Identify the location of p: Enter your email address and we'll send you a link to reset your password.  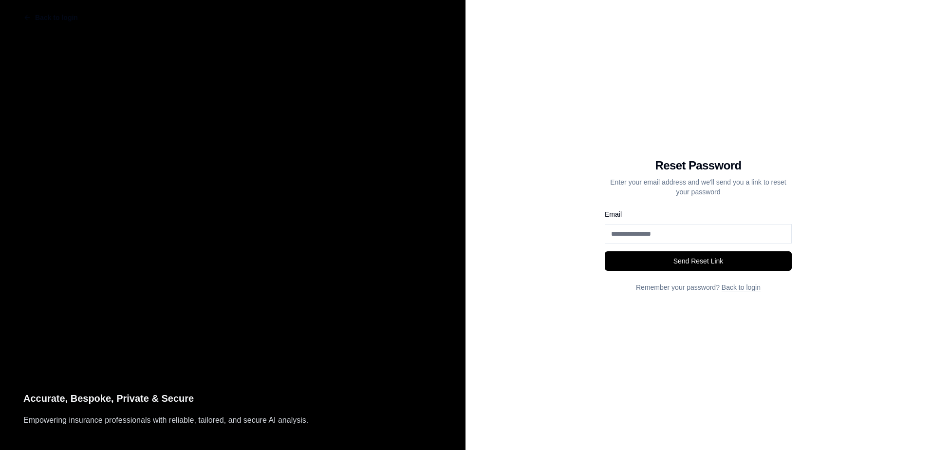
(698, 187).